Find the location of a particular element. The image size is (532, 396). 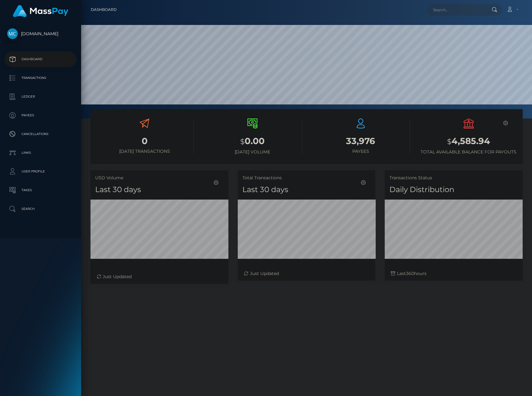

img: McLuck.com is located at coordinates (12, 34).